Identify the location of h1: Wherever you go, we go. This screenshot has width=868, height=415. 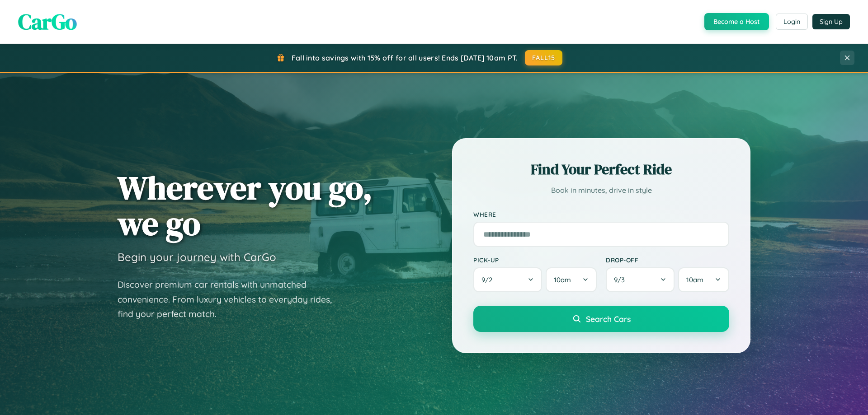
(245, 206).